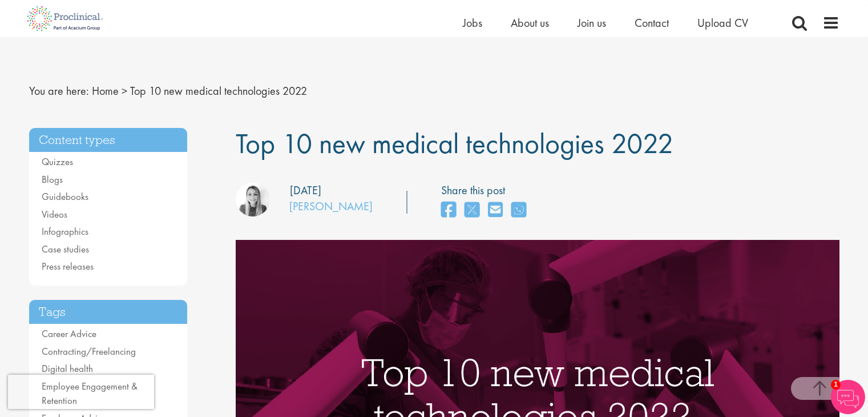 The image size is (868, 417). What do you see at coordinates (108, 312) in the screenshot?
I see `h3: Tags` at bounding box center [108, 312].